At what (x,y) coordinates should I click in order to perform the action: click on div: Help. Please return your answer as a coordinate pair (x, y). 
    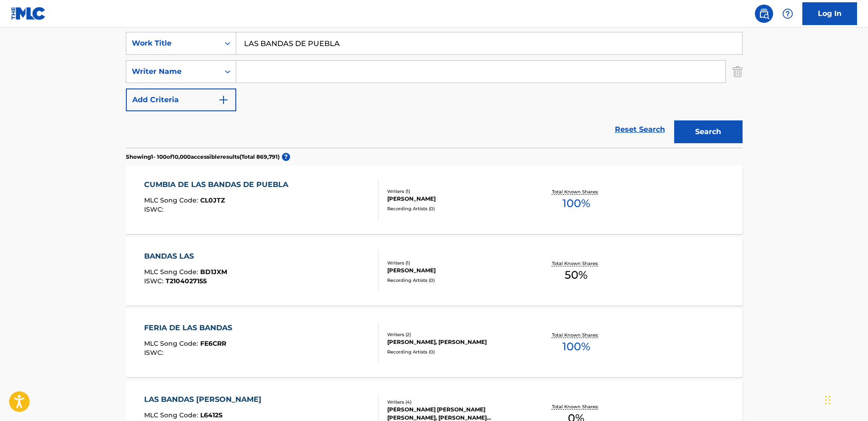
    Looking at the image, I should click on (788, 14).